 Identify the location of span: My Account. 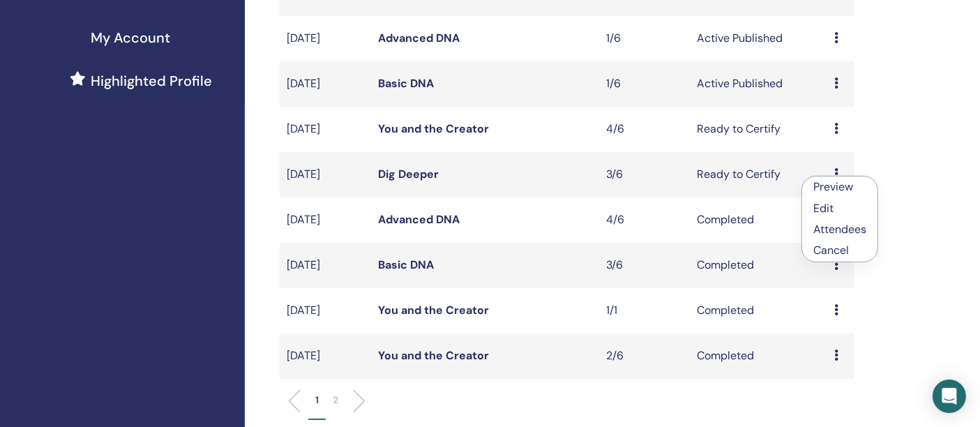
(131, 38).